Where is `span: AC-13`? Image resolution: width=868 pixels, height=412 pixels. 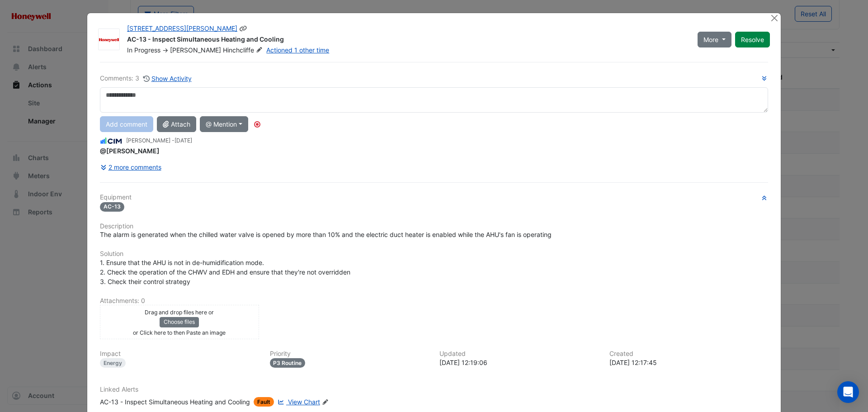
span: AC-13 is located at coordinates (112, 206).